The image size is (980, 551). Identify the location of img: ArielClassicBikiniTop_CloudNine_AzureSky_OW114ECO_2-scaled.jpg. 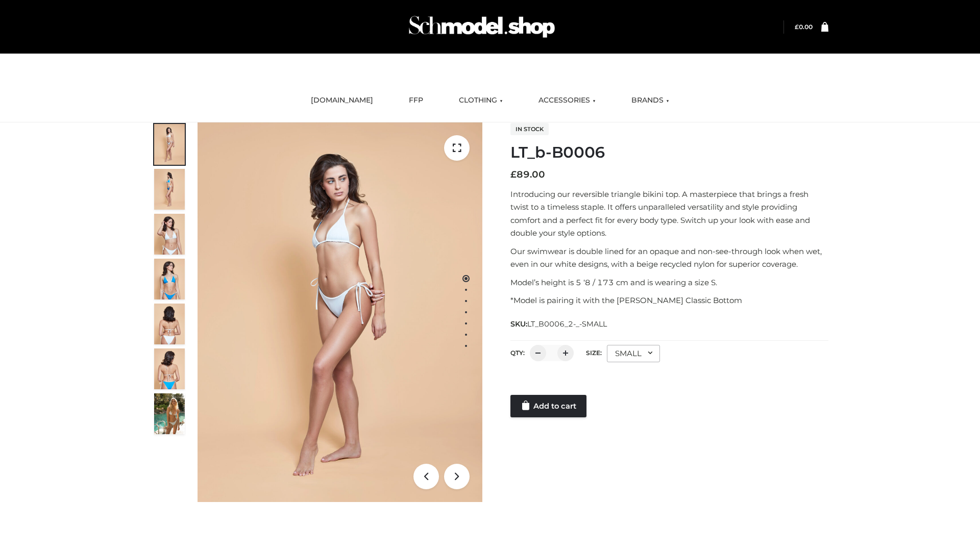
(169, 189).